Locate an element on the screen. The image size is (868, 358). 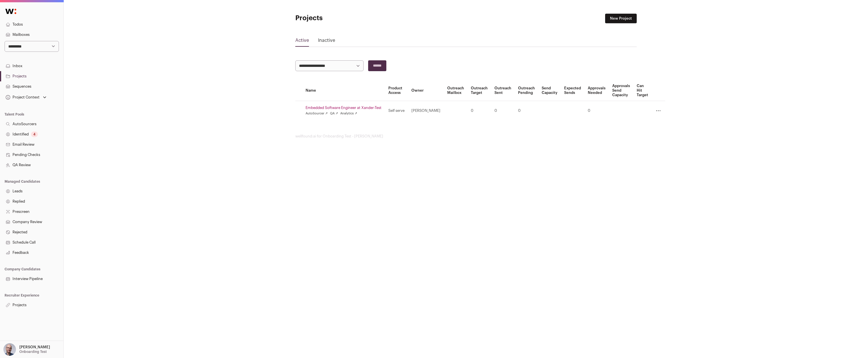
th: Product Access is located at coordinates (397, 90).